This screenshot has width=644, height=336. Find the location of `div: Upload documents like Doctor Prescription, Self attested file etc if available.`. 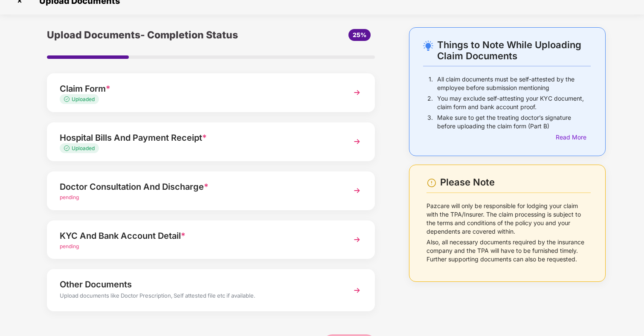

div: Upload documents like Doctor Prescription, Self attested file etc if available. is located at coordinates (198, 297).